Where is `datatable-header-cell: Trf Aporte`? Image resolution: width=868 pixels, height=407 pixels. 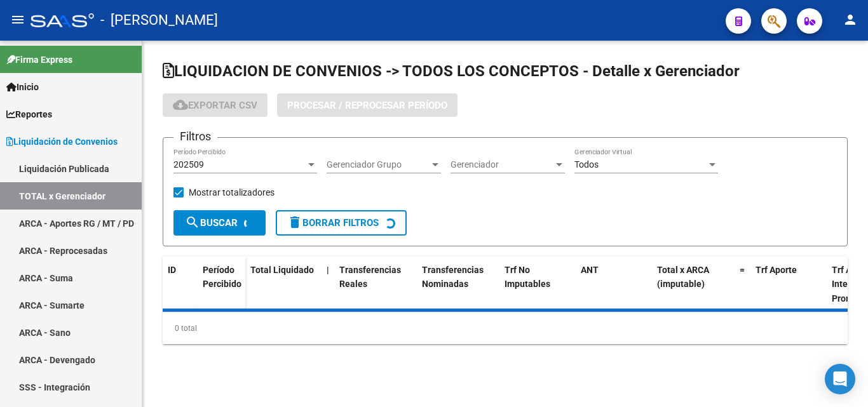
datatable-header-cell: Trf Aporte is located at coordinates (788, 284).